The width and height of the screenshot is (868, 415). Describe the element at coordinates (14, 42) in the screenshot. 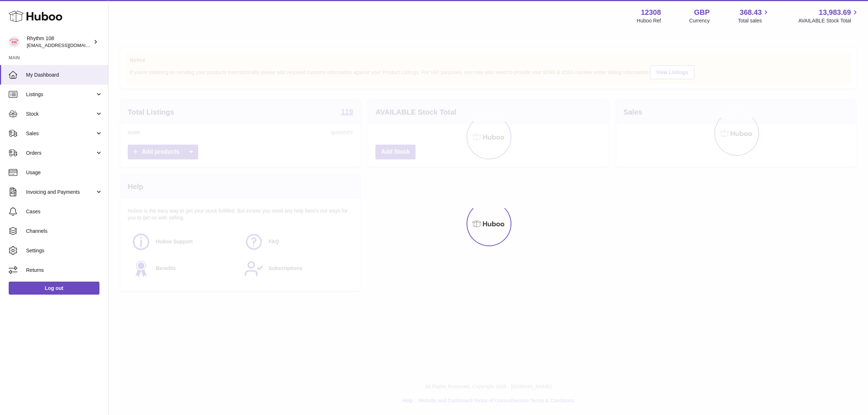

I see `img: orders@rhythm108.com` at that location.